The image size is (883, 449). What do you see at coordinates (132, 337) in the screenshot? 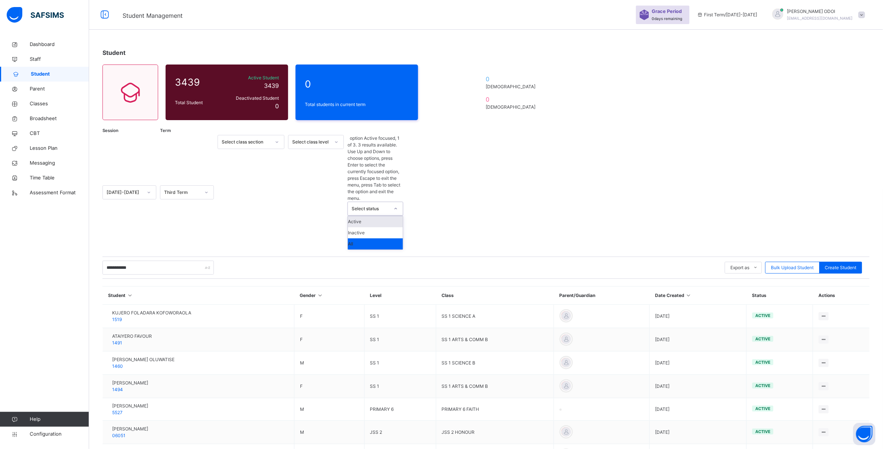
I see `span: ATAIYERO FAVOUR` at bounding box center [132, 337].